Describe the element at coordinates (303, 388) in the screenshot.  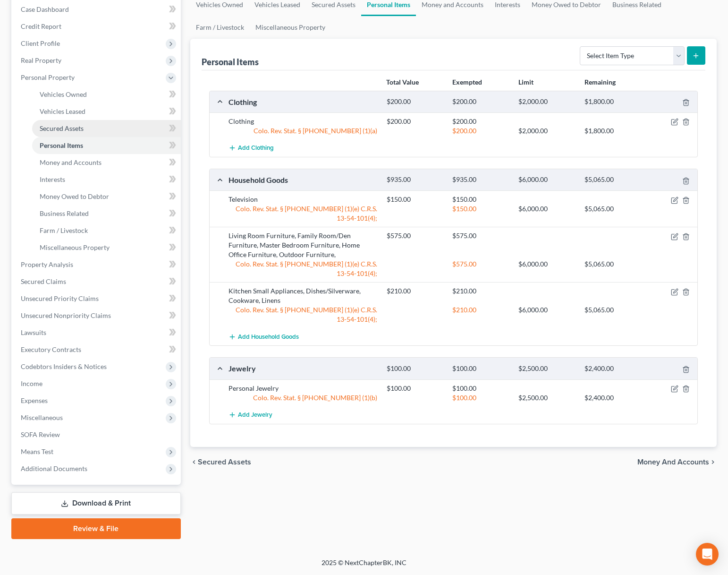
I see `div: Personal Jewelry` at that location.